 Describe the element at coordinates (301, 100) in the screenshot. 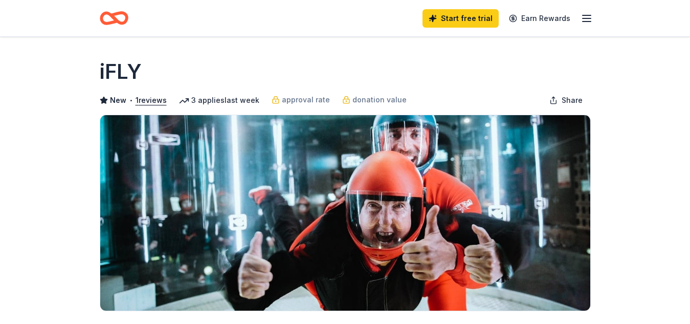

I see `a: approval rate` at that location.